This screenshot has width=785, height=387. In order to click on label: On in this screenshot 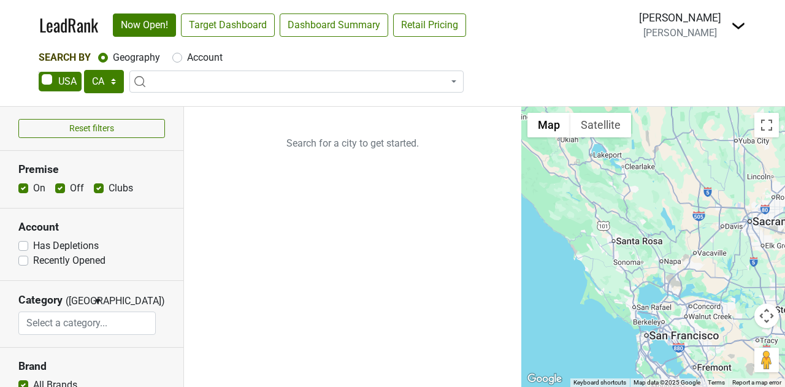, I will do `click(39, 188)`.